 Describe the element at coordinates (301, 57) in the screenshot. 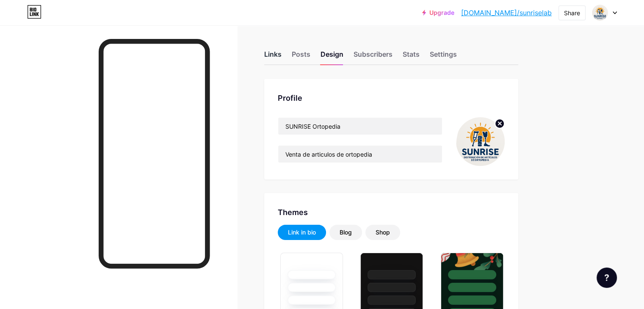

I see `div: Posts` at that location.